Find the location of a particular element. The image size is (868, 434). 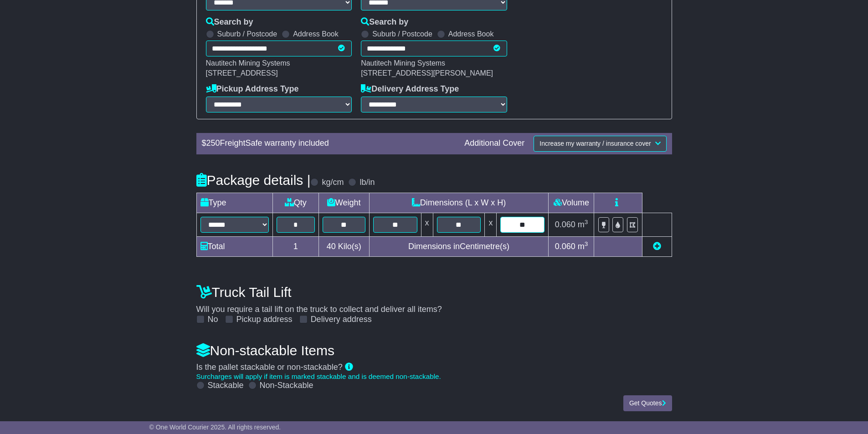

td: Total is located at coordinates (234, 247).